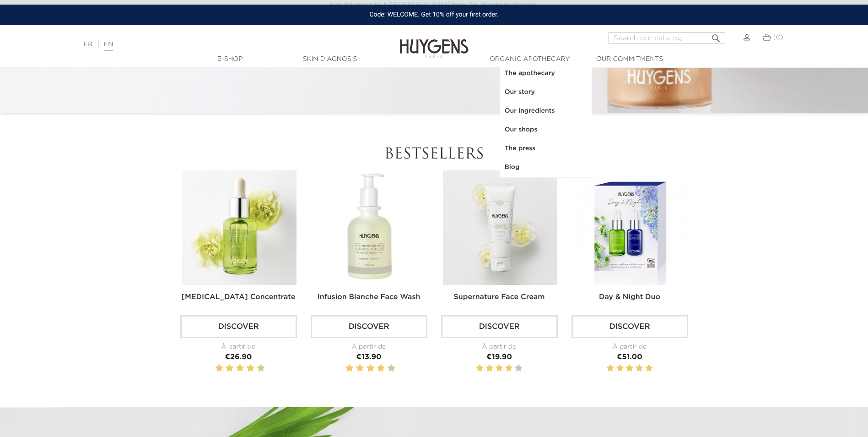 Image resolution: width=868 pixels, height=437 pixels. What do you see at coordinates (546, 111) in the screenshot?
I see `a: Our ingredients` at bounding box center [546, 111].